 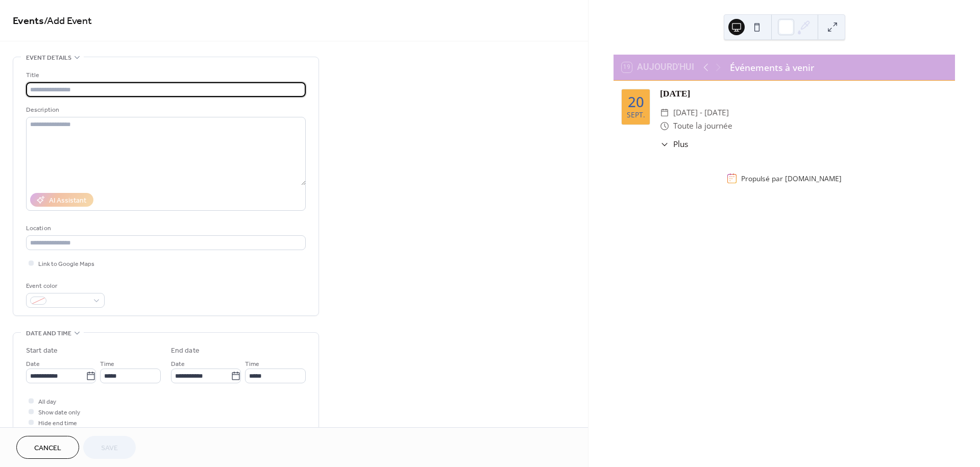 I want to click on div: End date, so click(x=185, y=350).